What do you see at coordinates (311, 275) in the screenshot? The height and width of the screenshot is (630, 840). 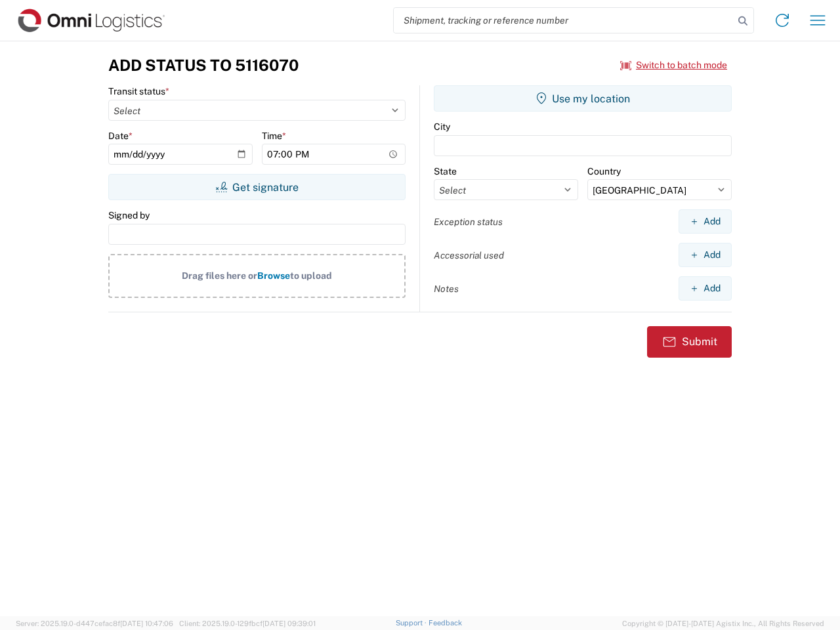 I see `span: to upload` at bounding box center [311, 275].